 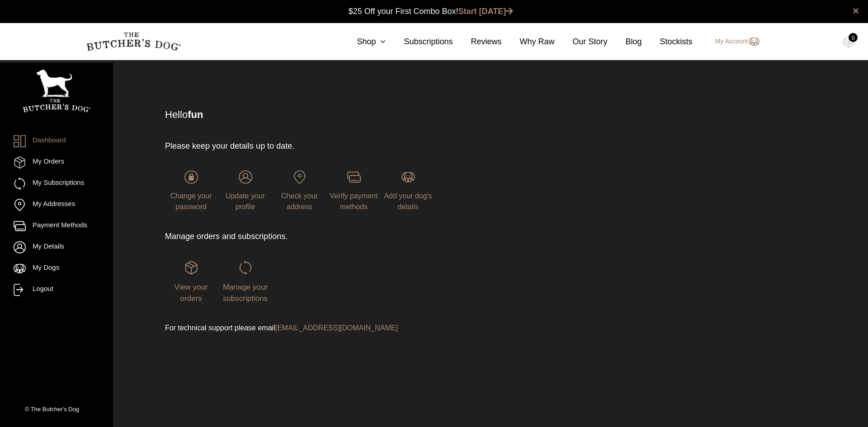 What do you see at coordinates (354, 190) in the screenshot?
I see `a: Verify payment methods` at bounding box center [354, 190].